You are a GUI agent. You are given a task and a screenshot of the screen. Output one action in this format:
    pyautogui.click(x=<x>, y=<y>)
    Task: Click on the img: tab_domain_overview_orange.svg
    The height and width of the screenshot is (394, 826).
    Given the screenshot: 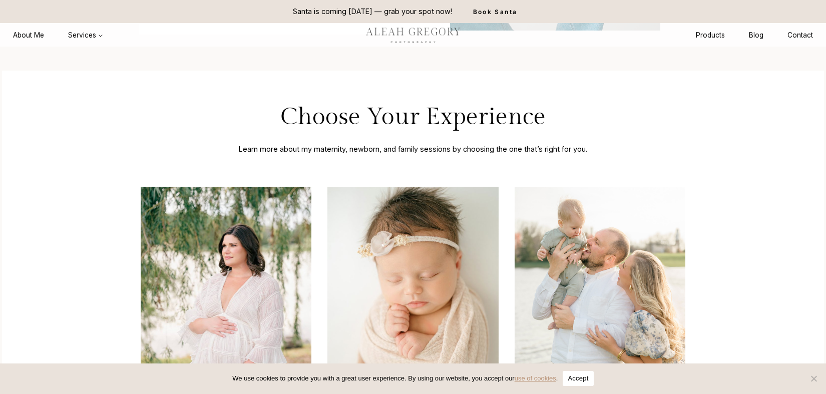 What is the action you would take?
    pyautogui.click(x=31, y=62)
    